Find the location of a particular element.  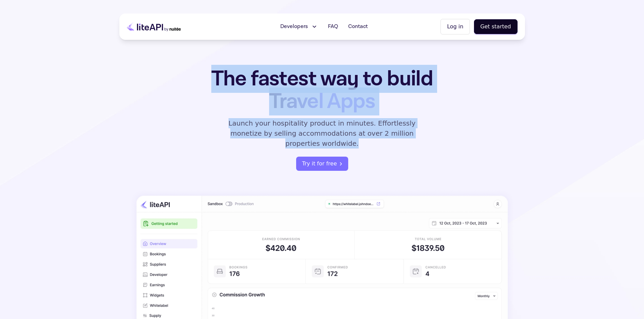

h1: The fastest way to build is located at coordinates (322, 90).